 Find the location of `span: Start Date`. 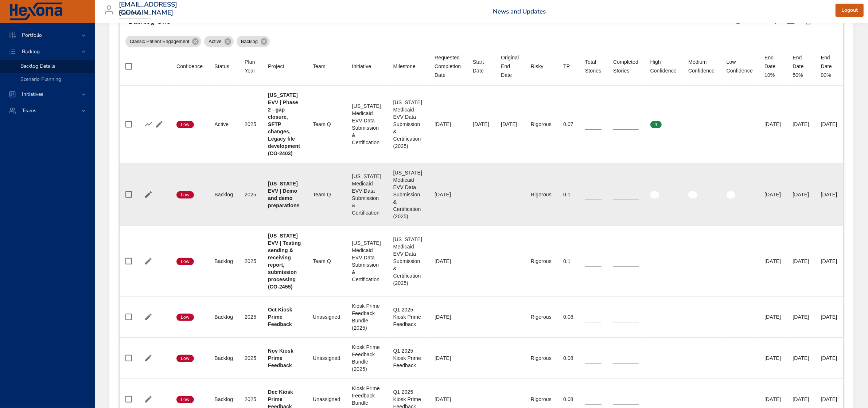

span: Start Date is located at coordinates (481, 66).